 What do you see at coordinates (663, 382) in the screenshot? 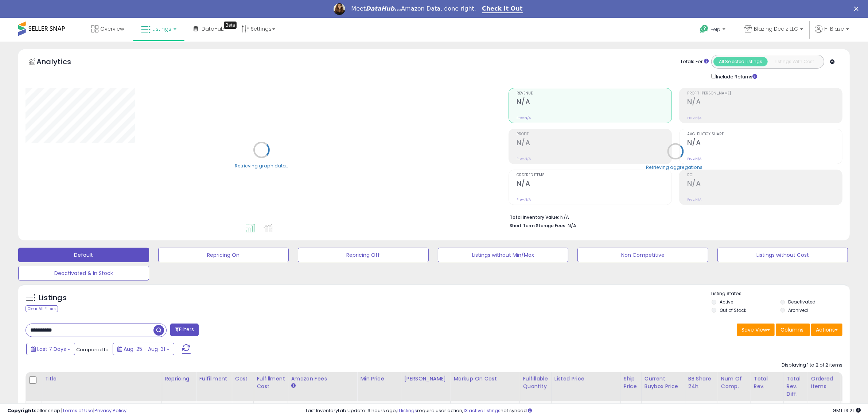
I see `div: Current Buybox Price` at bounding box center [663, 382].